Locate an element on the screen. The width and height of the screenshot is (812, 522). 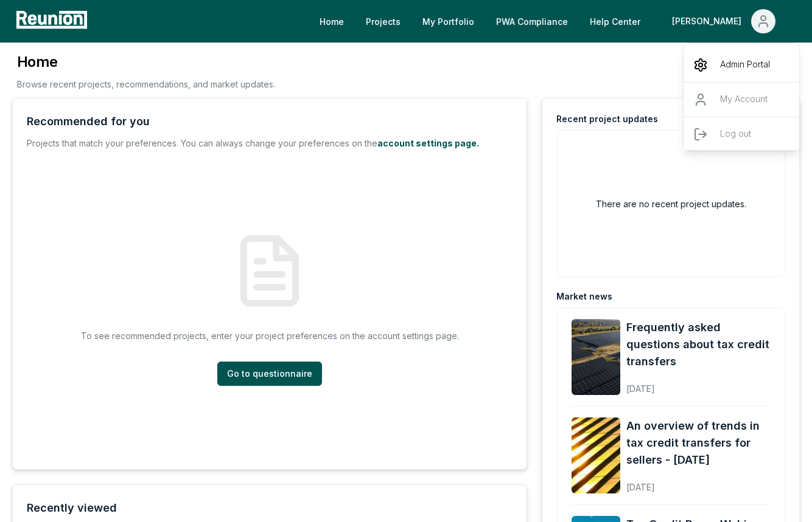
p: To see recommended projects, enter your project preferences on the account settings page. is located at coordinates (269, 336).